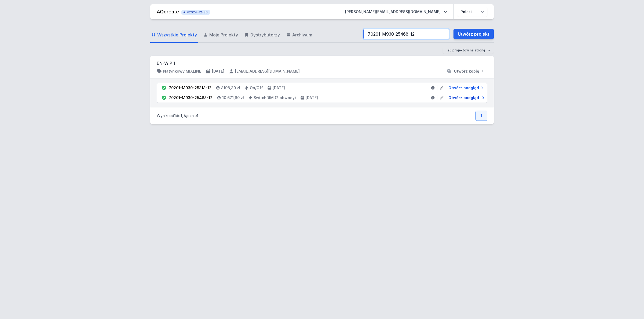 Image resolution: width=644 pixels, height=319 pixels. Describe the element at coordinates (472, 12) in the screenshot. I see `select: Wybierz język` at that location.